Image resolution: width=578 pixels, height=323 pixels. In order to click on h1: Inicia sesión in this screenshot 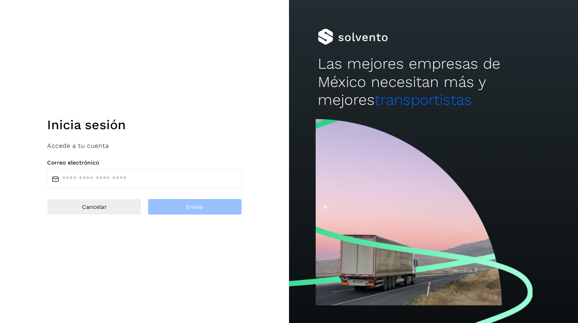, I will do `click(144, 125)`.